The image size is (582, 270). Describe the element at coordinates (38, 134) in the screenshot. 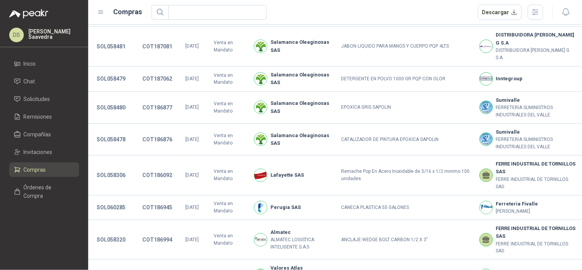

I see `span: Compañías` at that location.